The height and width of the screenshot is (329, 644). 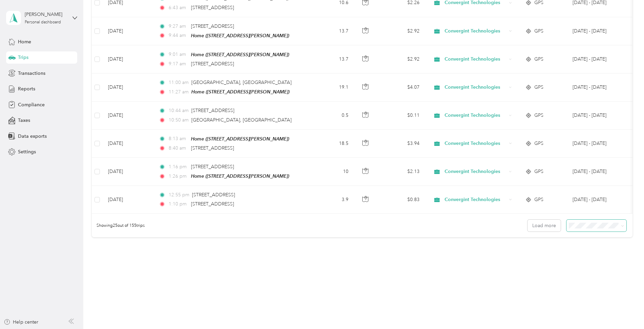 I want to click on span: Settings, so click(x=27, y=151).